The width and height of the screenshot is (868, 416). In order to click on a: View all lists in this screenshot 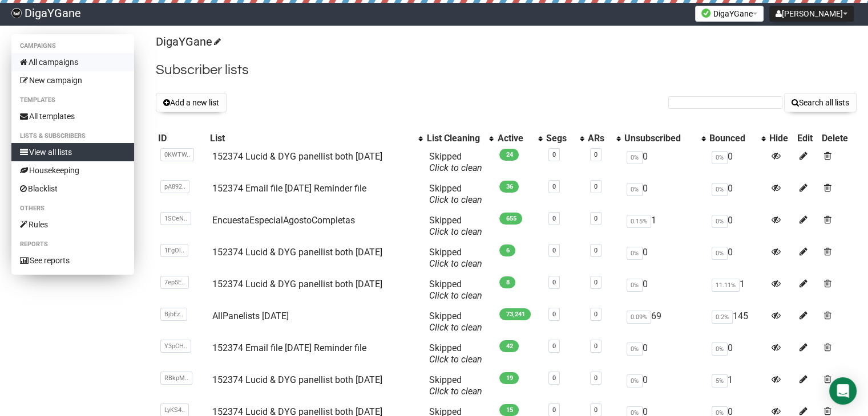, I will do `click(73, 152)`.